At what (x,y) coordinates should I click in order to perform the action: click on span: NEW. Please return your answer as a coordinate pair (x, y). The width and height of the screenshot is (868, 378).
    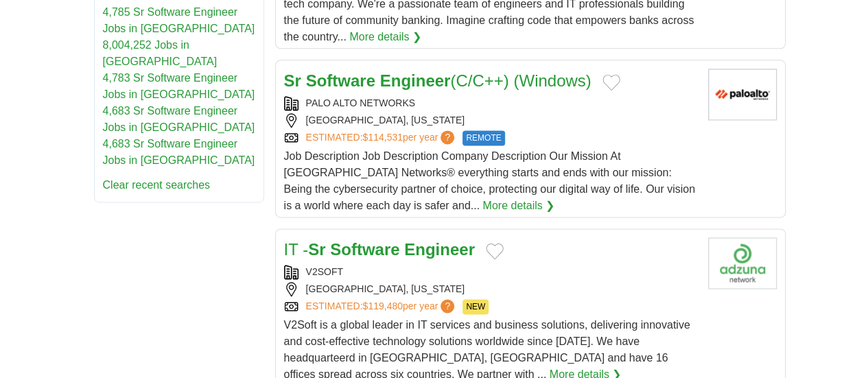
    Looking at the image, I should click on (476, 307).